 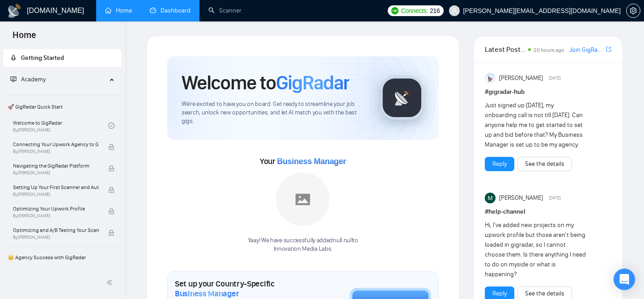 I want to click on span: Your, so click(x=303, y=161).